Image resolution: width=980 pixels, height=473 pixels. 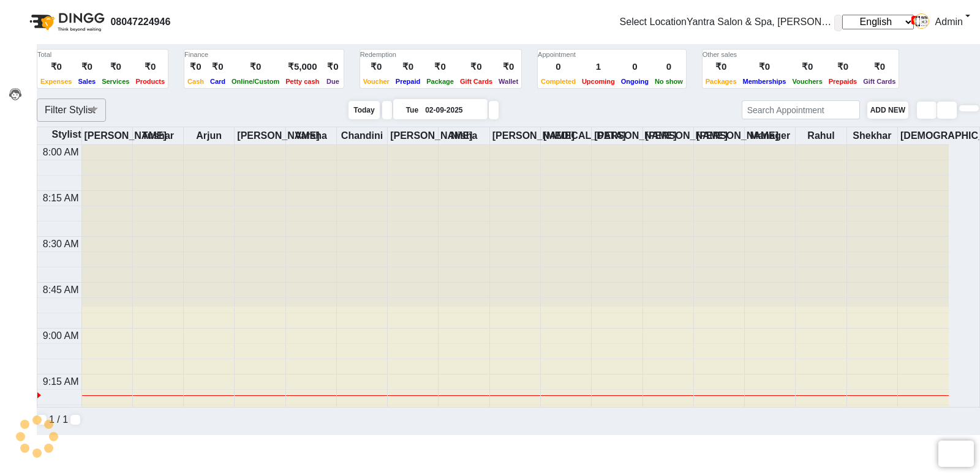 What do you see at coordinates (61, 152) in the screenshot?
I see `div: 8:00 AM` at bounding box center [61, 152].